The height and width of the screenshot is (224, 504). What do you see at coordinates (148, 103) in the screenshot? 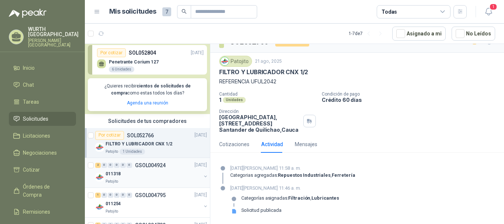
I see `a: Agenda una reunión` at bounding box center [148, 103].